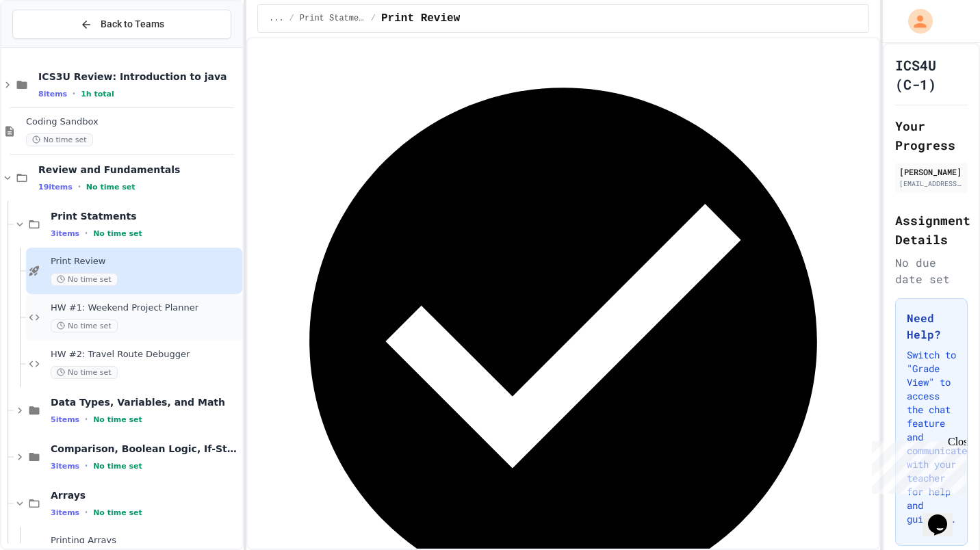  What do you see at coordinates (145, 449) in the screenshot?
I see `span: Comparison, Boolean Logic, If-Statements` at bounding box center [145, 449].